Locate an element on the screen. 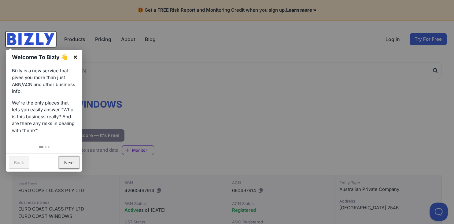  p: Bizly is a new service that gives you more than just ABN/ACN and other business info. is located at coordinates (44, 81).